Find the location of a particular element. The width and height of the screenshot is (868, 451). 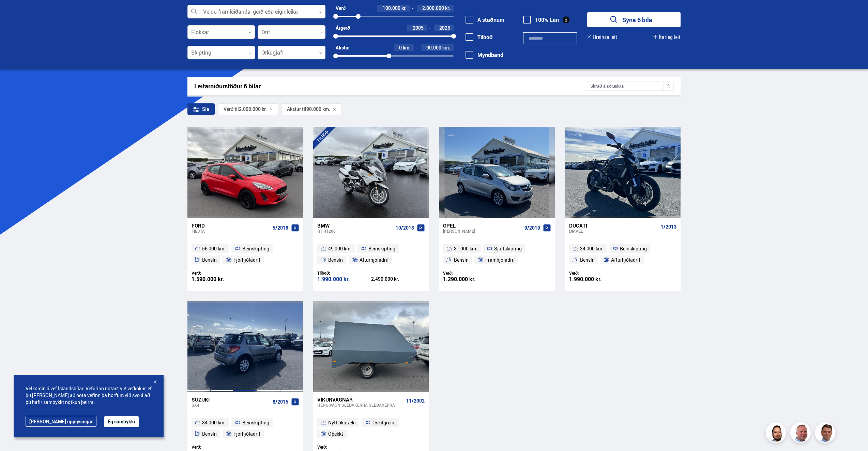

div: RT R1200 is located at coordinates (355, 231).